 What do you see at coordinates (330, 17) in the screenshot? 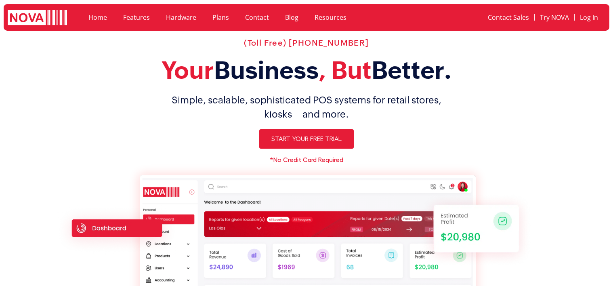
I see `a: Resources` at bounding box center [330, 17].